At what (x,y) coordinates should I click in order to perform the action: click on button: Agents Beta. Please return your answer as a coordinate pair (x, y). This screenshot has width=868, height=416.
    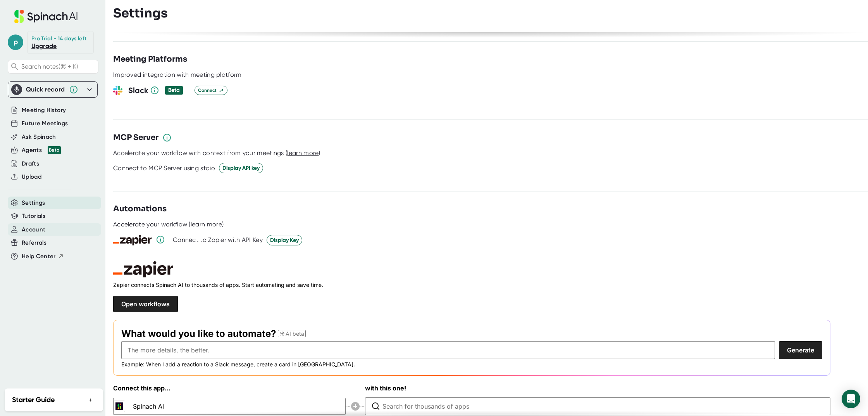
    Looking at the image, I should click on (41, 150).